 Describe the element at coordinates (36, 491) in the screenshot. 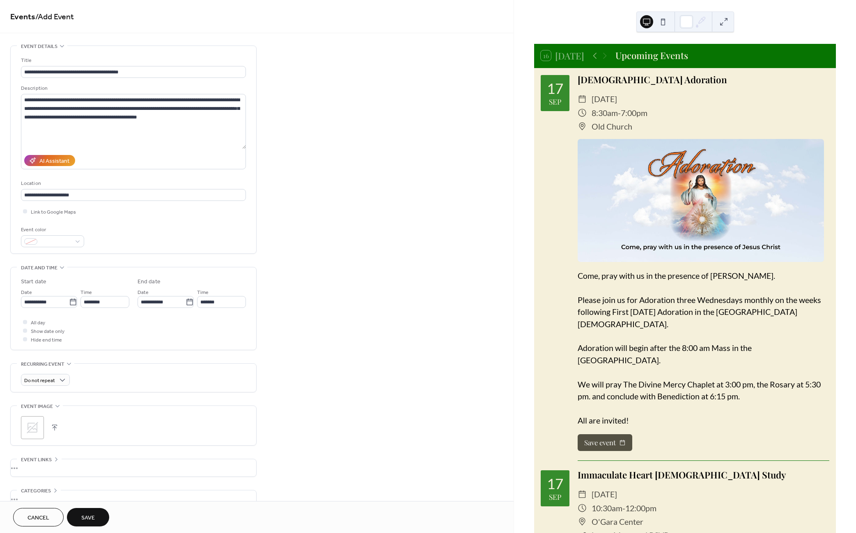

I see `span: Categories` at that location.